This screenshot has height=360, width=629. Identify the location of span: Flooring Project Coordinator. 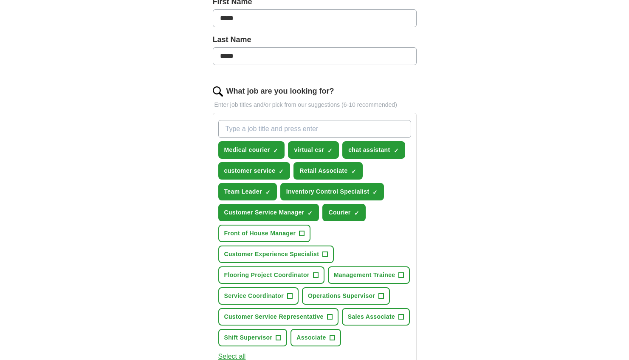
(267, 275).